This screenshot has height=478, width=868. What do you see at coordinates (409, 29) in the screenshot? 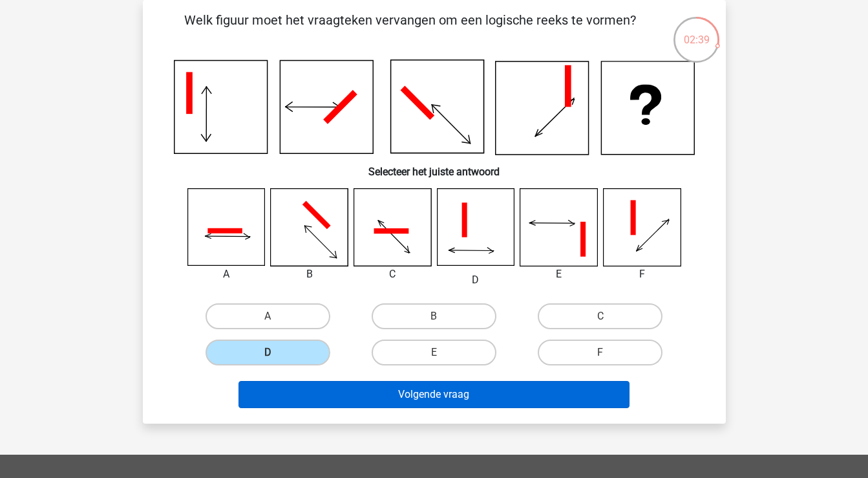
I see `p: Welk figuur moet het vraagteken vervangen om een logische reeks te vormen?` at bounding box center [409, 29].